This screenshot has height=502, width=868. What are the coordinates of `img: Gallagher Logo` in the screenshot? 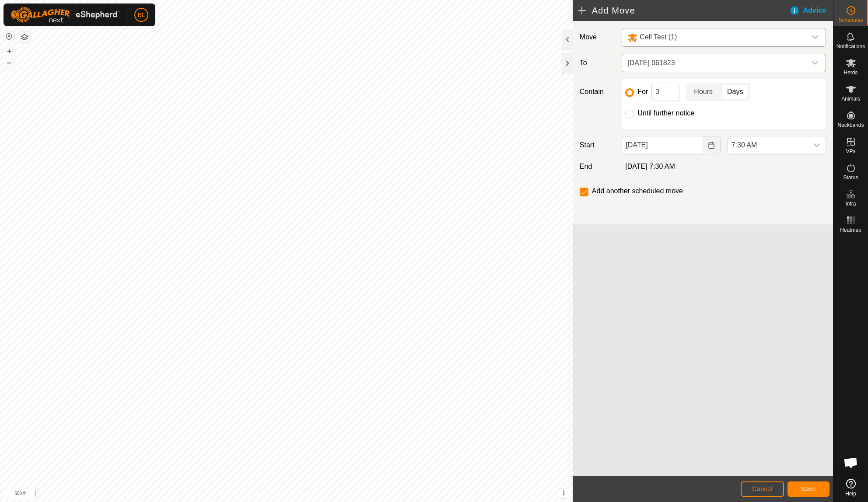 It's located at (65, 15).